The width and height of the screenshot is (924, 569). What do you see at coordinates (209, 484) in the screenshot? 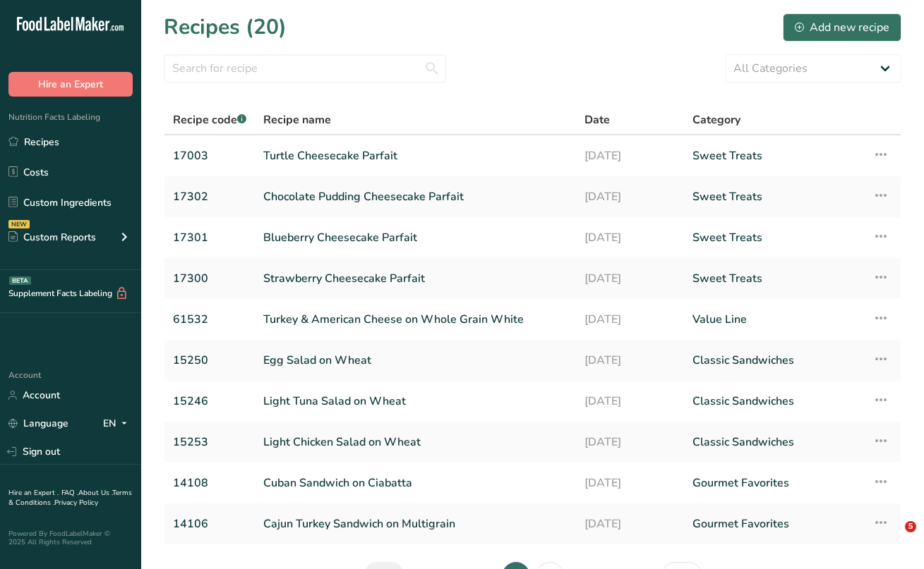
I see `a: 14108` at bounding box center [209, 484].